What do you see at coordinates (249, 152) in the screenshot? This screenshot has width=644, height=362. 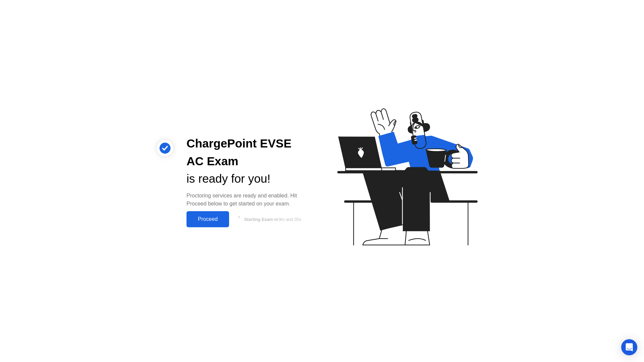 I see `div: ChargePoint EVSE AC Exam` at bounding box center [249, 152].